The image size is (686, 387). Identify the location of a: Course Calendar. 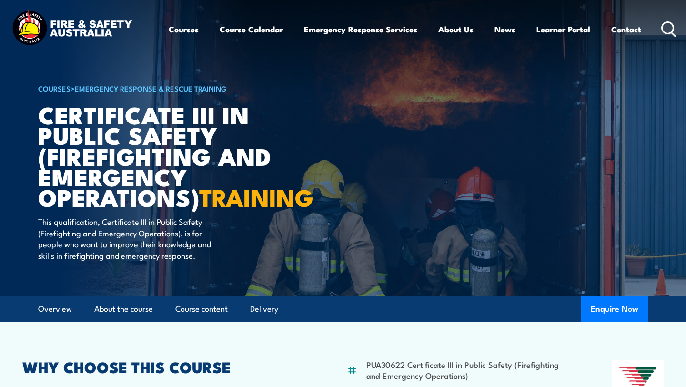
(251, 29).